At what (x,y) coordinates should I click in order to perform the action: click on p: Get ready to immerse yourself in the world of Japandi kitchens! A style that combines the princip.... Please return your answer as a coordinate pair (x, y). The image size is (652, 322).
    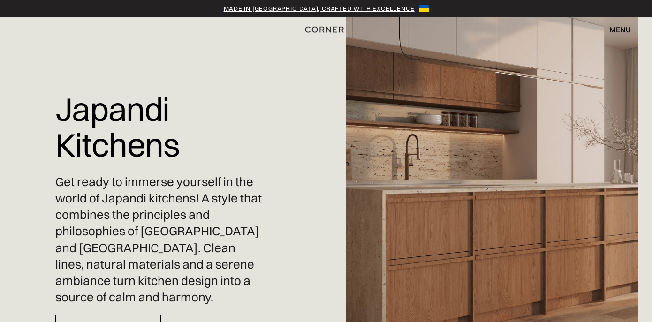
    Looking at the image, I should click on (160, 240).